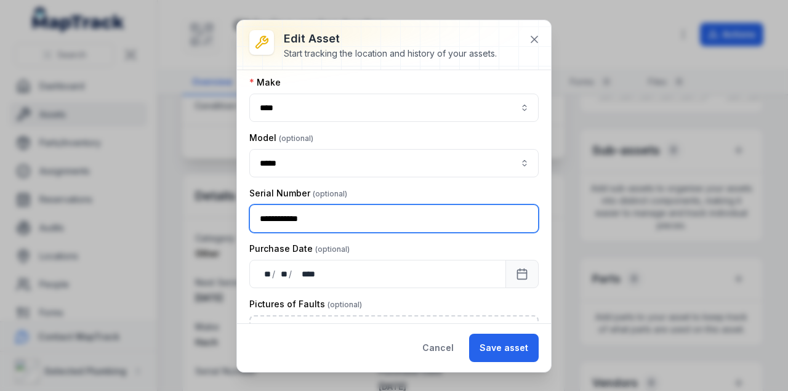 This screenshot has height=391, width=788. What do you see at coordinates (265, 82) in the screenshot?
I see `label: Make` at bounding box center [265, 82].